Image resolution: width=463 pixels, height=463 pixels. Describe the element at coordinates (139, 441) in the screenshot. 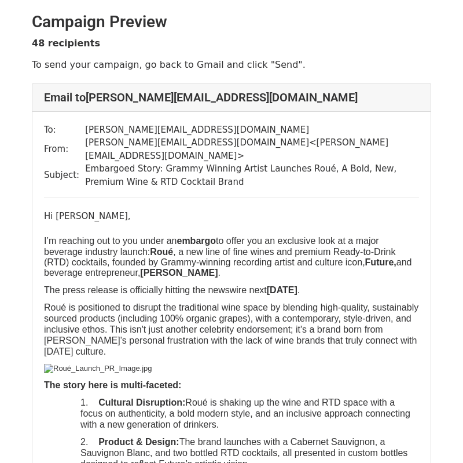

I see `b: Product & Design:` at that location.